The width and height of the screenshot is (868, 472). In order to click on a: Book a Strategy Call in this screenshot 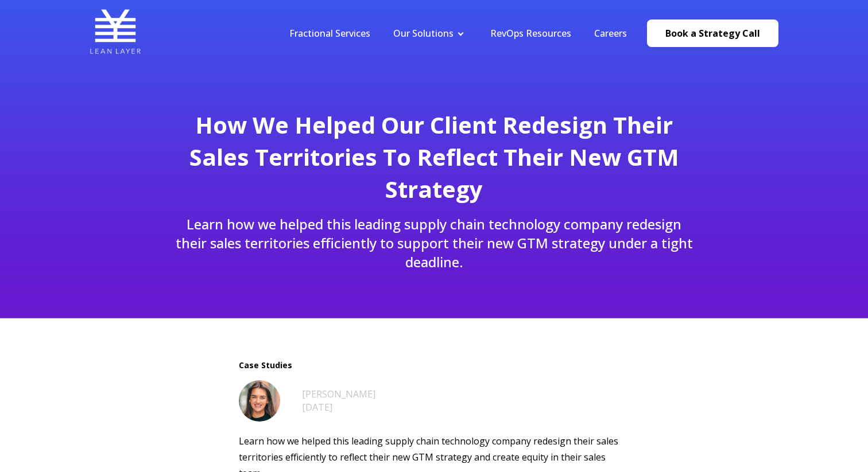, I will do `click(712, 33)`.